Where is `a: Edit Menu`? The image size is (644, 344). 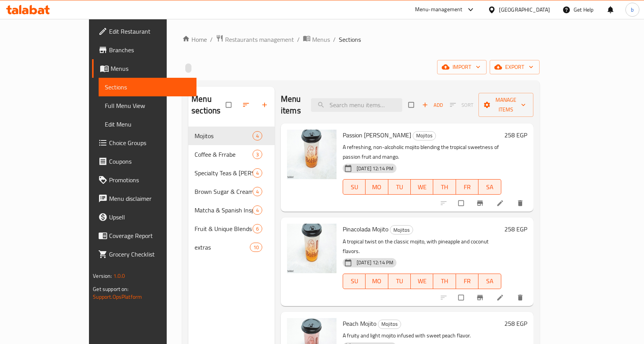 a: Edit Menu is located at coordinates (147, 124).